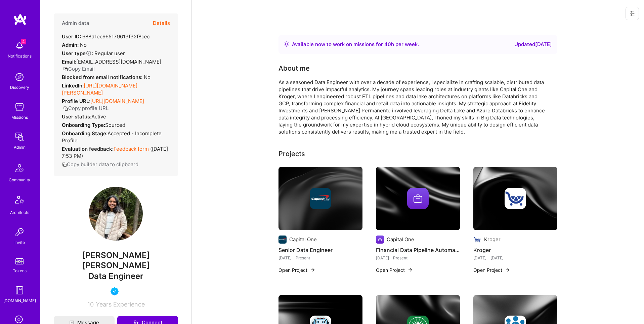 This screenshot has height=324, width=644. I want to click on strong: User type :, so click(77, 53).